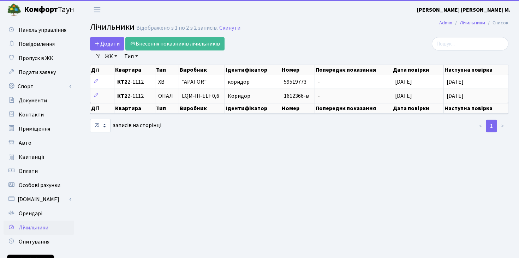 The height and width of the screenshot is (258, 519). Describe the element at coordinates (166, 96) in the screenshot. I see `span: ОПАЛ` at that location.